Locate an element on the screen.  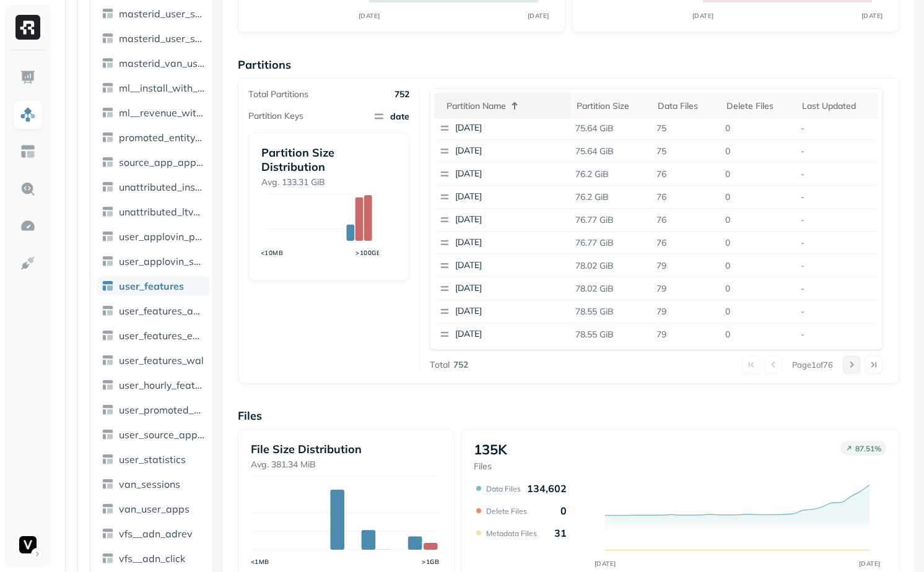
div: Data Files is located at coordinates (686, 105).